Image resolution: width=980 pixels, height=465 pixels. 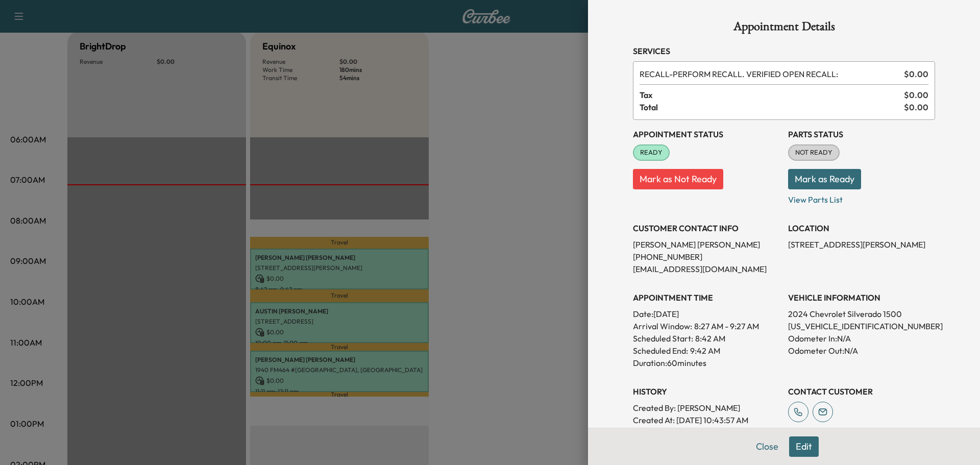 I want to click on p: Duration: 60 minutes, so click(x=706, y=363).